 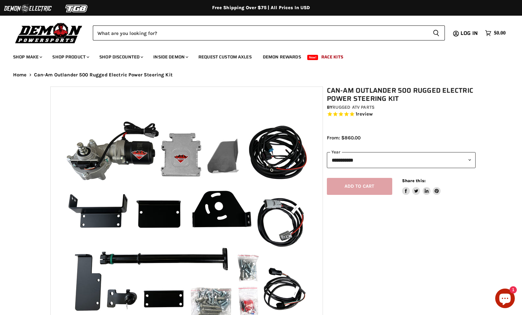 I want to click on span: Share this:, so click(x=413, y=181).